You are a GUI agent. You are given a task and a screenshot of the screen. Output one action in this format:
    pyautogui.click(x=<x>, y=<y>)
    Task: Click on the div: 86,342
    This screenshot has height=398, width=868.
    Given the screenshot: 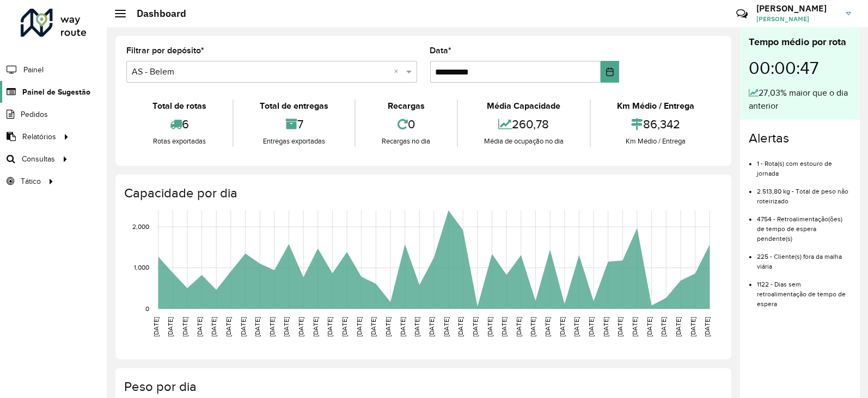 What is the action you would take?
    pyautogui.click(x=655, y=124)
    